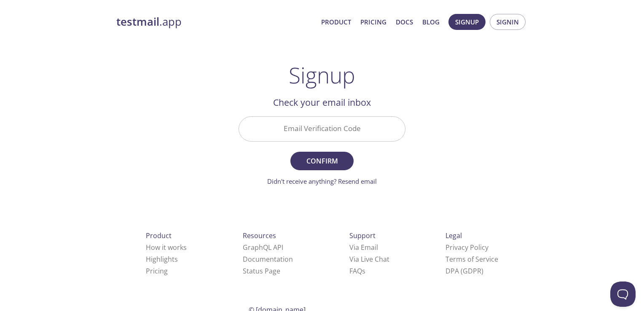 The image size is (644, 311). What do you see at coordinates (263, 248) in the screenshot?
I see `a: GraphQL API` at bounding box center [263, 248].